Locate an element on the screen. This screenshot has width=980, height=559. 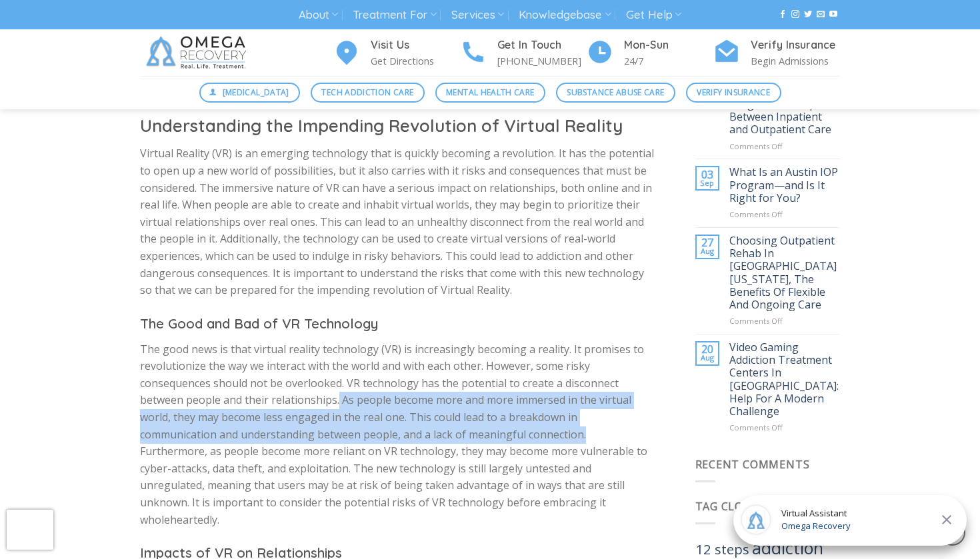
a: Knowledgebase is located at coordinates (565, 14).